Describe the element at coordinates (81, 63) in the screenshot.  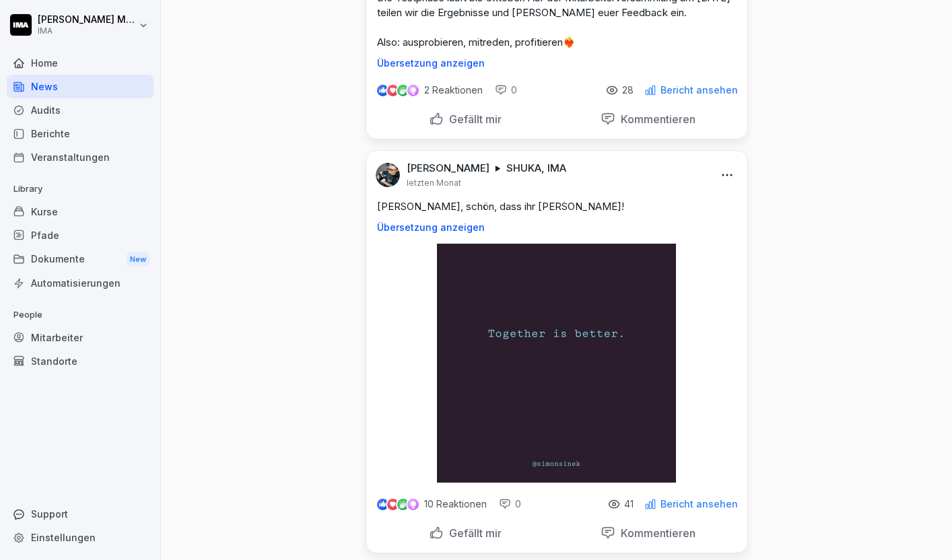
I see `a: Home` at that location.